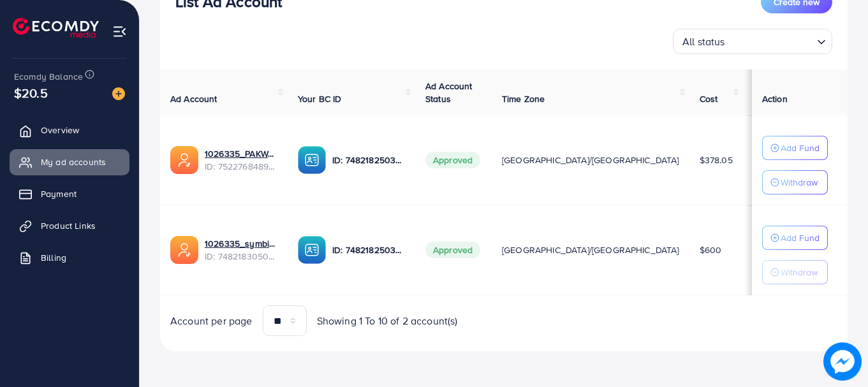  What do you see at coordinates (70, 194) in the screenshot?
I see `a: Payment` at bounding box center [70, 194].